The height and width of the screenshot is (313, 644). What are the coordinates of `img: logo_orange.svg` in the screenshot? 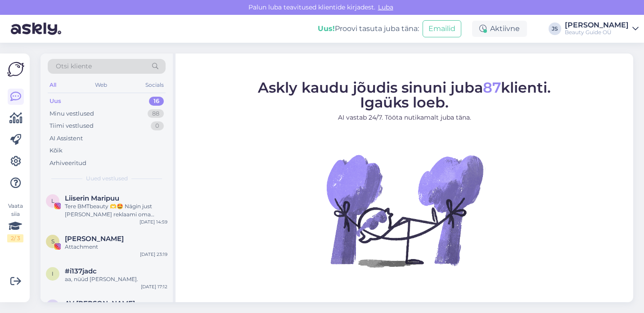 It's located at (18, 18).